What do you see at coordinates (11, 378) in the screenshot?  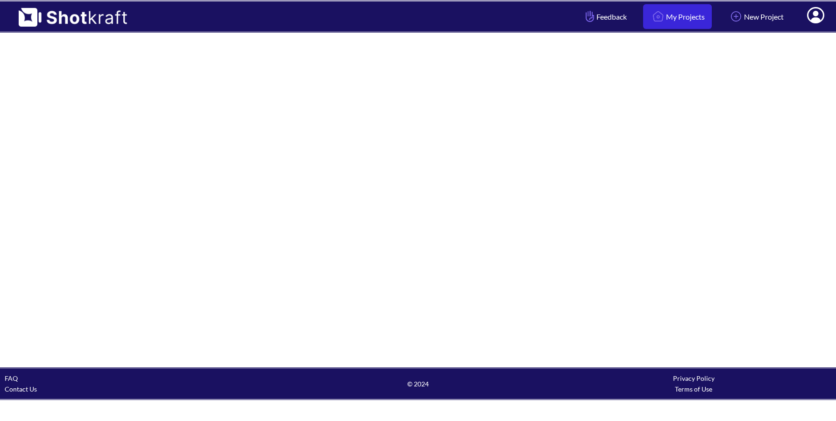 I see `a: FAQ` at bounding box center [11, 378].